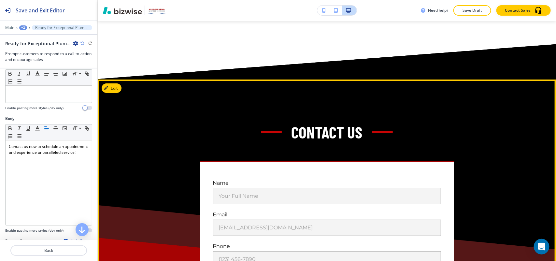 The width and height of the screenshot is (556, 261). What do you see at coordinates (327, 214) in the screenshot?
I see `p: Email` at bounding box center [327, 214].